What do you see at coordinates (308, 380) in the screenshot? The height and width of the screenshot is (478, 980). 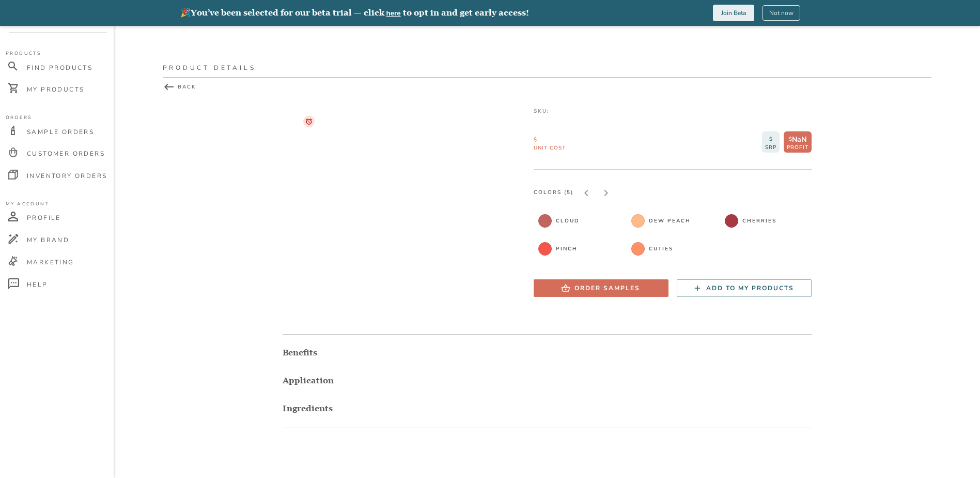 I see `span: Application` at bounding box center [308, 380].